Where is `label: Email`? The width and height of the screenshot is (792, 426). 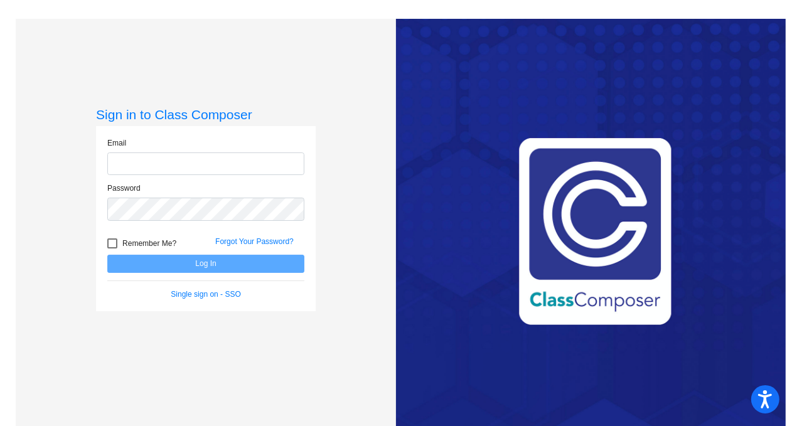 label: Email is located at coordinates (117, 143).